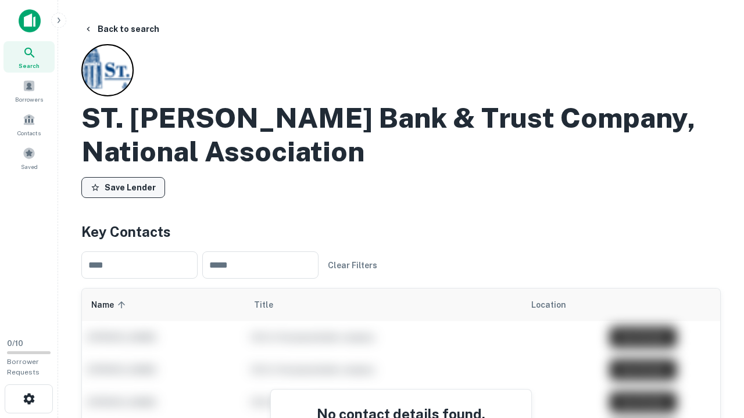 The image size is (744, 418). Describe the element at coordinates (15, 343) in the screenshot. I see `span: 0 / 10` at that location.